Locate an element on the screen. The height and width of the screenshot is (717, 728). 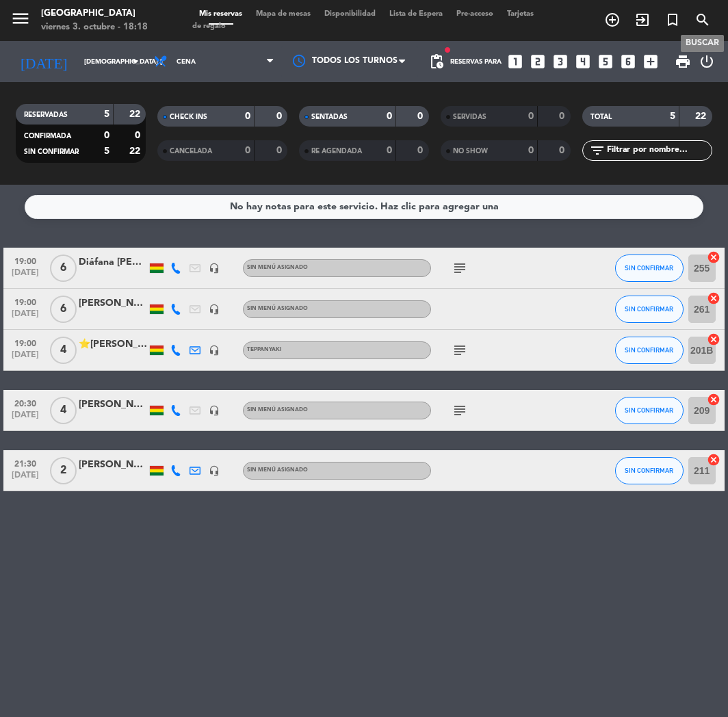
span: fiber_manual_record is located at coordinates (447, 50).